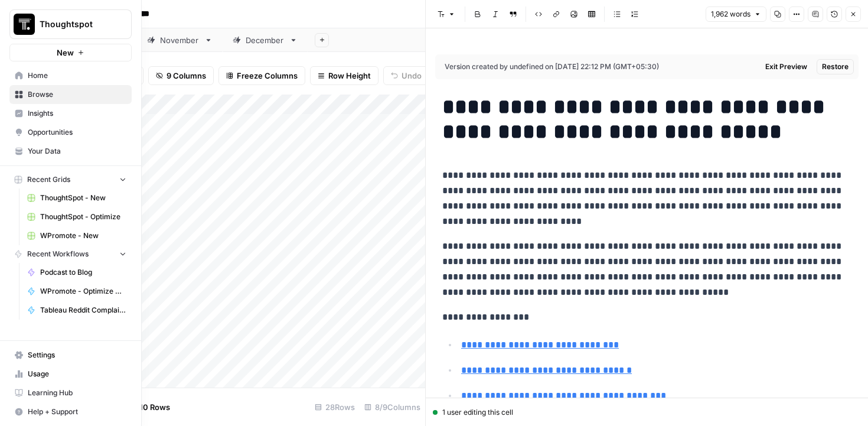 The height and width of the screenshot is (426, 868). What do you see at coordinates (349, 76) in the screenshot?
I see `span: Row Height` at bounding box center [349, 76].